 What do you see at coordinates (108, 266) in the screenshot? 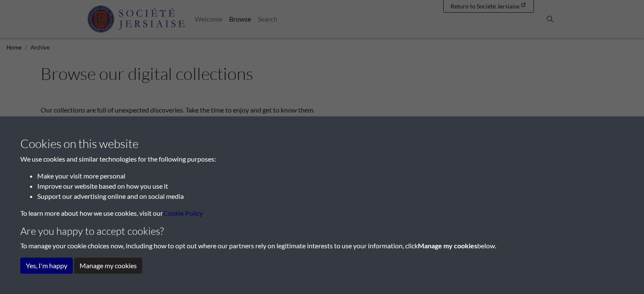
I see `button: Manage my cookies` at bounding box center [108, 266].